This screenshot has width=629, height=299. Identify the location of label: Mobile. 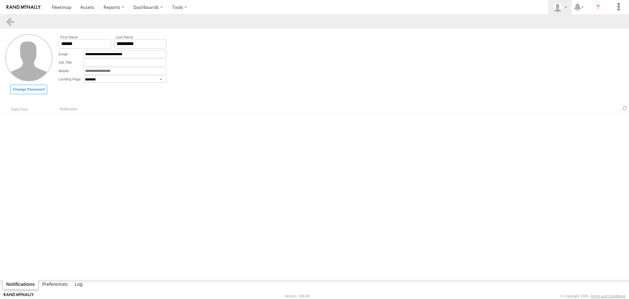
(71, 71).